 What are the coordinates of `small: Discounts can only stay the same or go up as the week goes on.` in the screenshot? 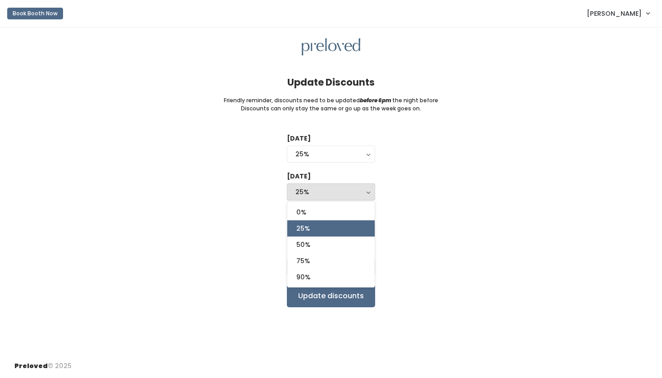 It's located at (331, 109).